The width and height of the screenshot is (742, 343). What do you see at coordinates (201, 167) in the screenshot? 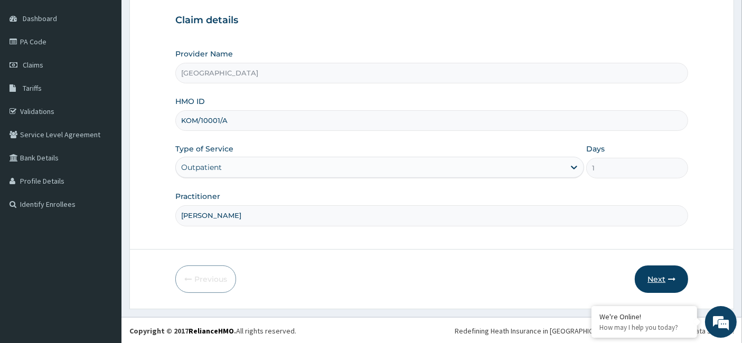
I see `div: Outpatient` at bounding box center [201, 167].